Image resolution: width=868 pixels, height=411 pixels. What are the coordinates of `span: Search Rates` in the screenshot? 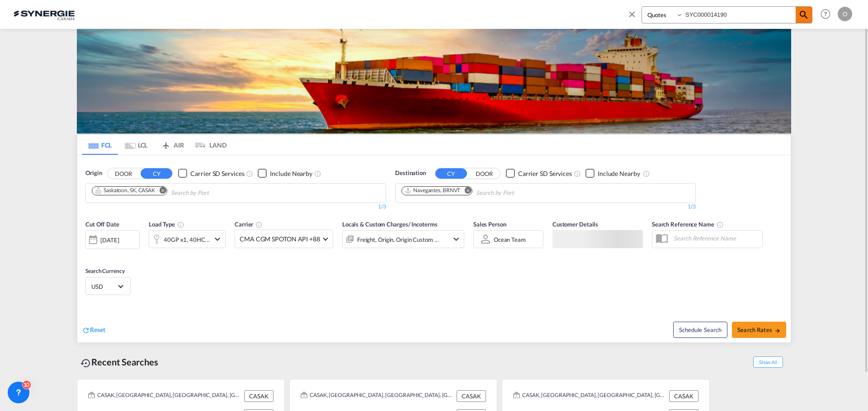 It's located at (759, 330).